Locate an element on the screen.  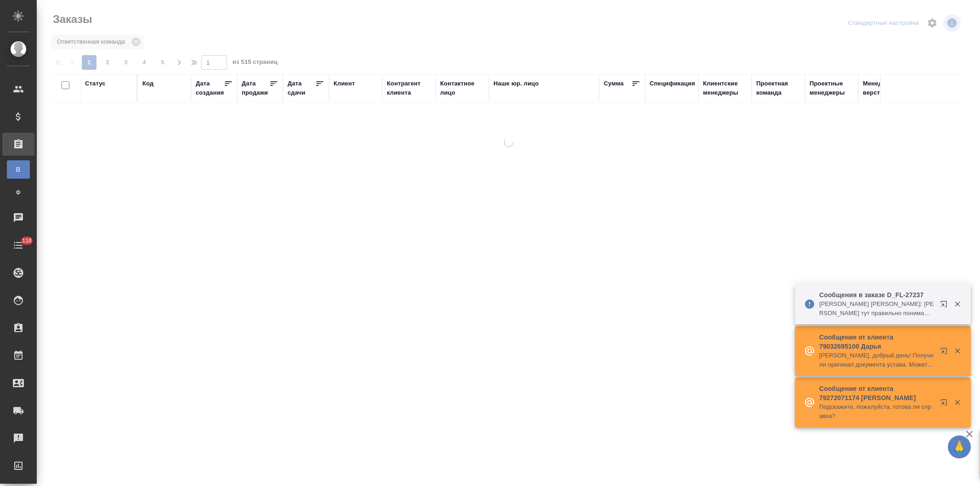
div: Спецификация is located at coordinates (672, 83).